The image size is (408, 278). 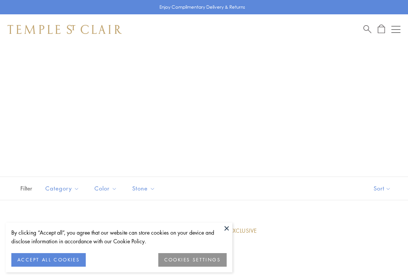 I want to click on span: Color, so click(x=107, y=189).